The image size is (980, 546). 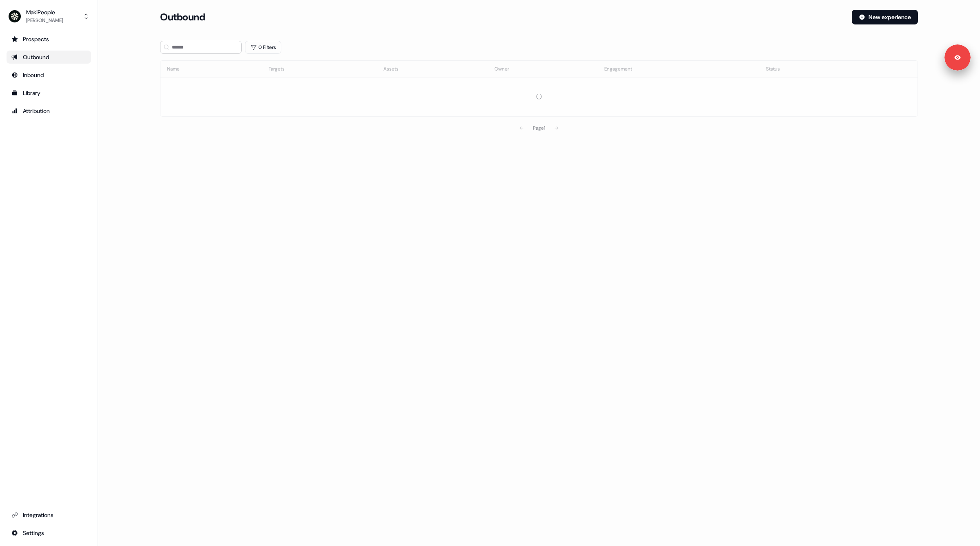 What do you see at coordinates (182, 17) in the screenshot?
I see `h3: Outbound` at bounding box center [182, 17].